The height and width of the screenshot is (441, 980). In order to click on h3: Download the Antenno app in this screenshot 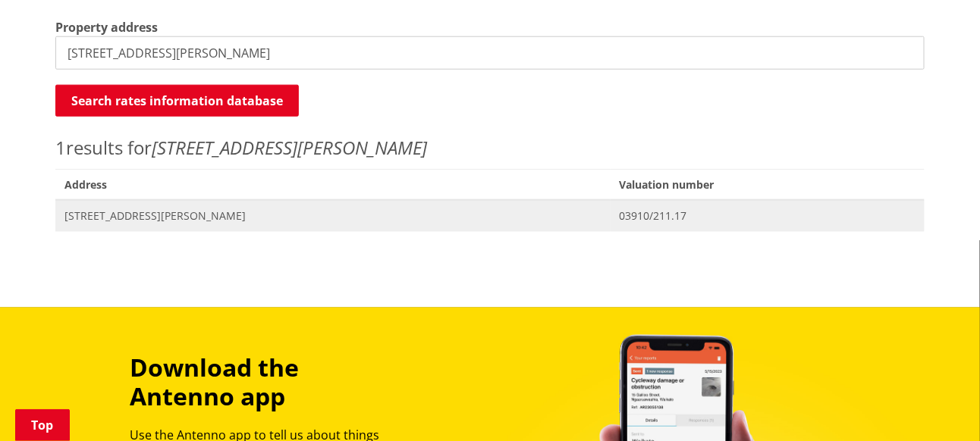, I will do `click(267, 382)`.